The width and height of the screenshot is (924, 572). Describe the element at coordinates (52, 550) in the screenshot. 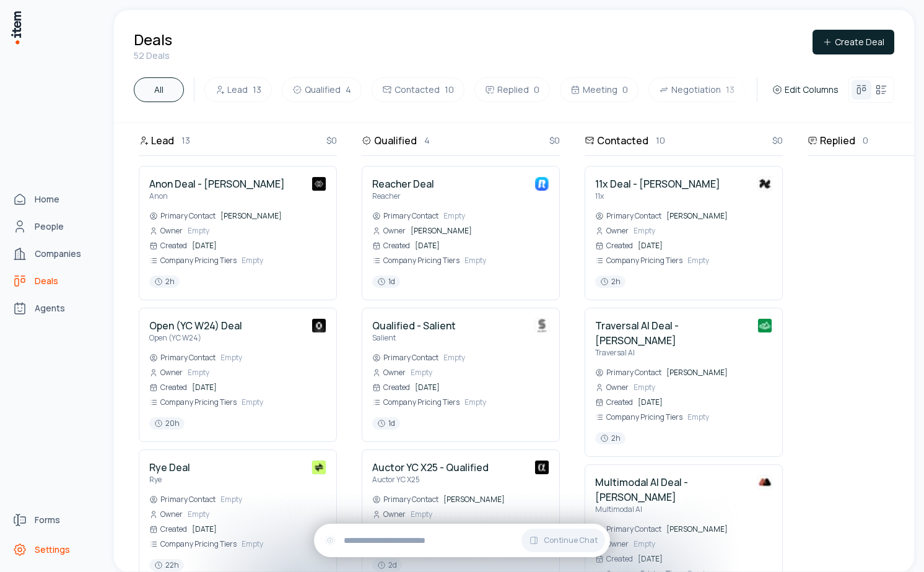

I see `span: Settings` at that location.